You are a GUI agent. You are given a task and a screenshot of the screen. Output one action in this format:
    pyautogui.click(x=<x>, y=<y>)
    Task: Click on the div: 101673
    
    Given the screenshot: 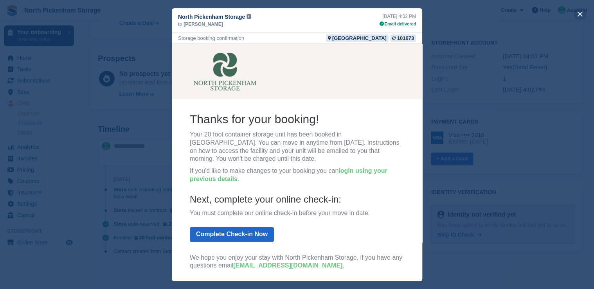 What is the action you would take?
    pyautogui.click(x=406, y=38)
    